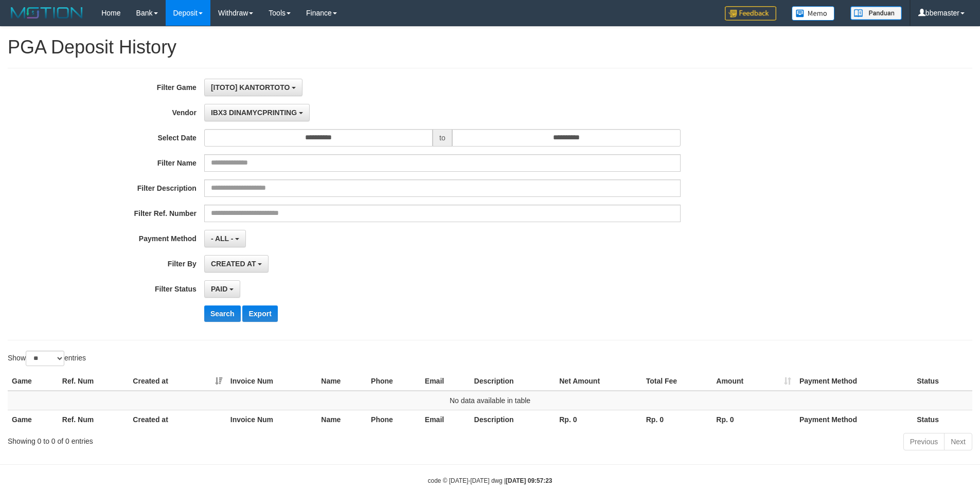  I want to click on button: CREATED AT, so click(237, 264).